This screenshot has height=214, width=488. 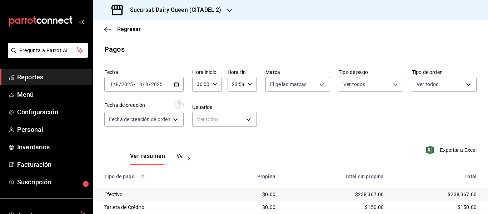 What do you see at coordinates (81, 21) in the screenshot?
I see `button: open_drawer_menu` at bounding box center [81, 21].